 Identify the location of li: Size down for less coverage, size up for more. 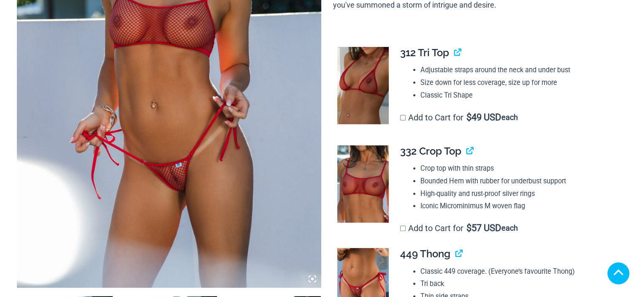
(519, 83).